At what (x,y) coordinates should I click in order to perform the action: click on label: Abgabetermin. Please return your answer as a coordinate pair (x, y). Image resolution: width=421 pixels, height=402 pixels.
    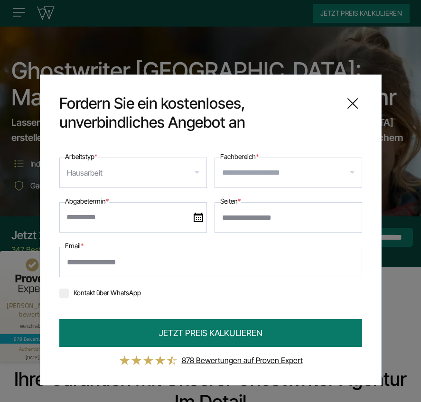
    Looking at the image, I should click on (87, 201).